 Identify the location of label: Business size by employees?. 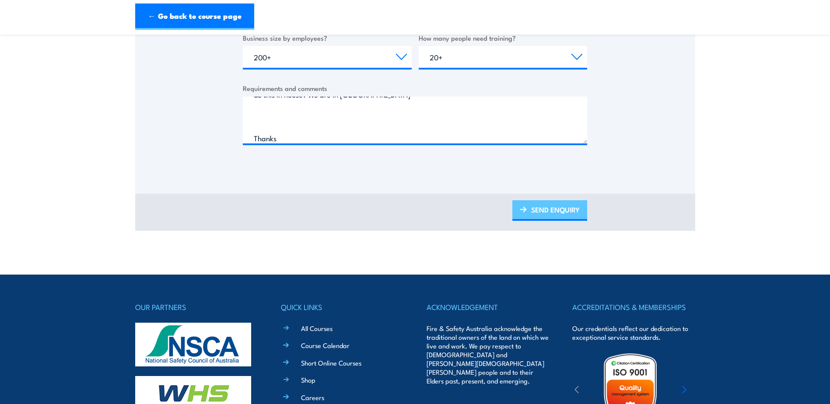
(327, 38).